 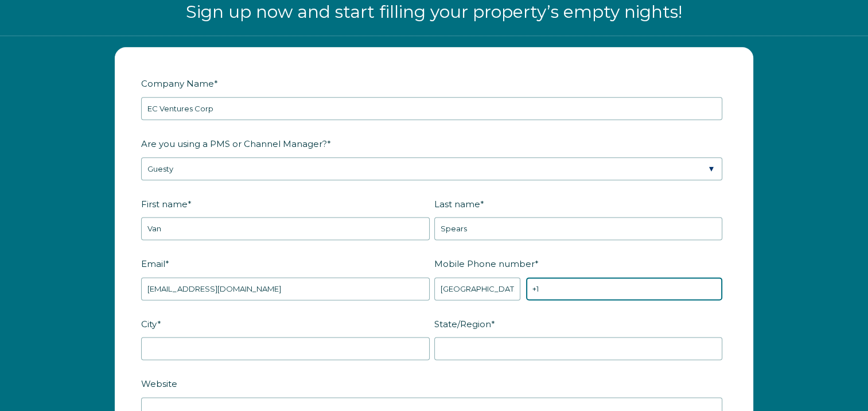 What do you see at coordinates (149, 324) in the screenshot?
I see `span: City` at bounding box center [149, 324].